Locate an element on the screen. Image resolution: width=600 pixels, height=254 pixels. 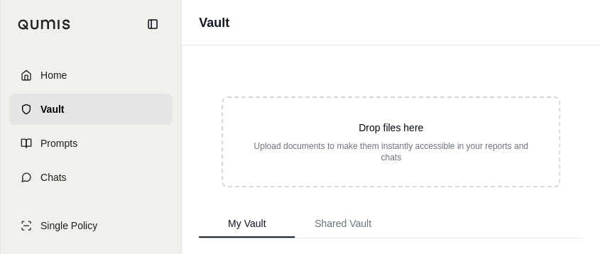
span: Single Policy is located at coordinates (69, 226).